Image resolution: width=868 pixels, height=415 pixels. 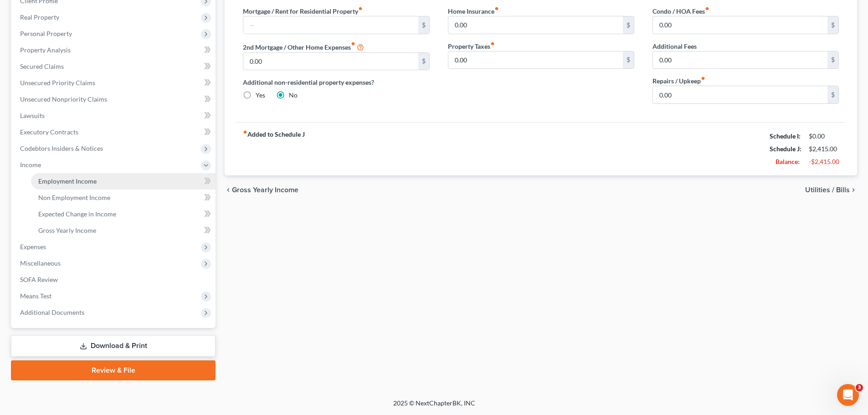 I want to click on span: Personal Property, so click(x=46, y=34).